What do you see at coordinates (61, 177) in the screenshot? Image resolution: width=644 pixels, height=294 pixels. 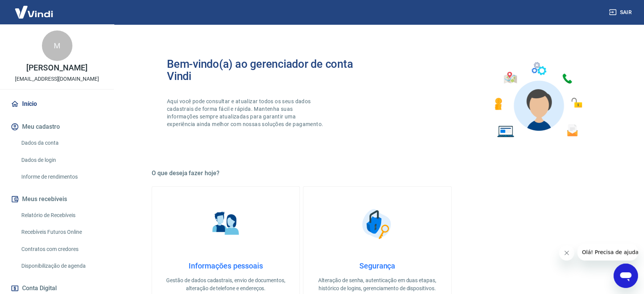 I see `a: Informe de rendimentos` at bounding box center [61, 177].